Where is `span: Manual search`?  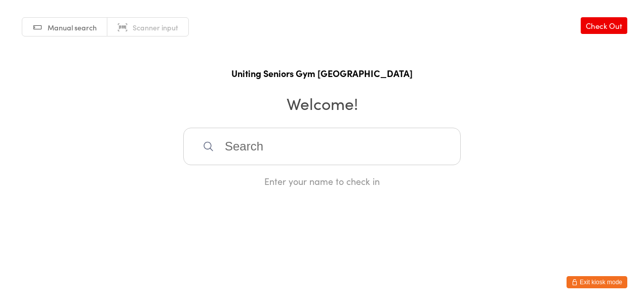 span: Manual search is located at coordinates (72, 28).